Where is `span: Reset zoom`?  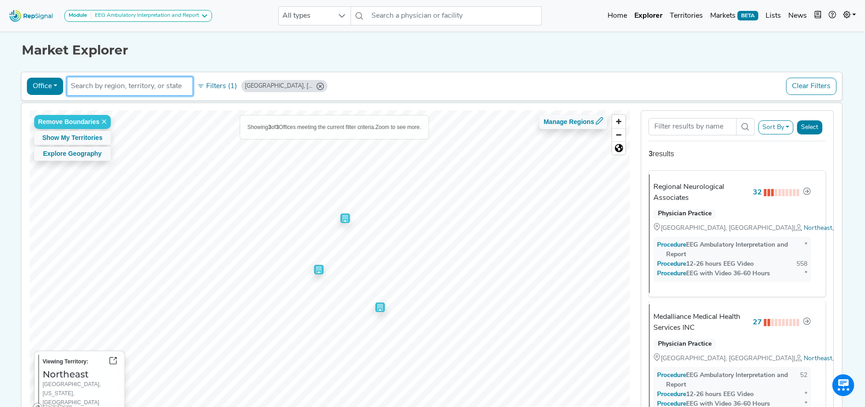
span: Reset zoom is located at coordinates (618, 148).